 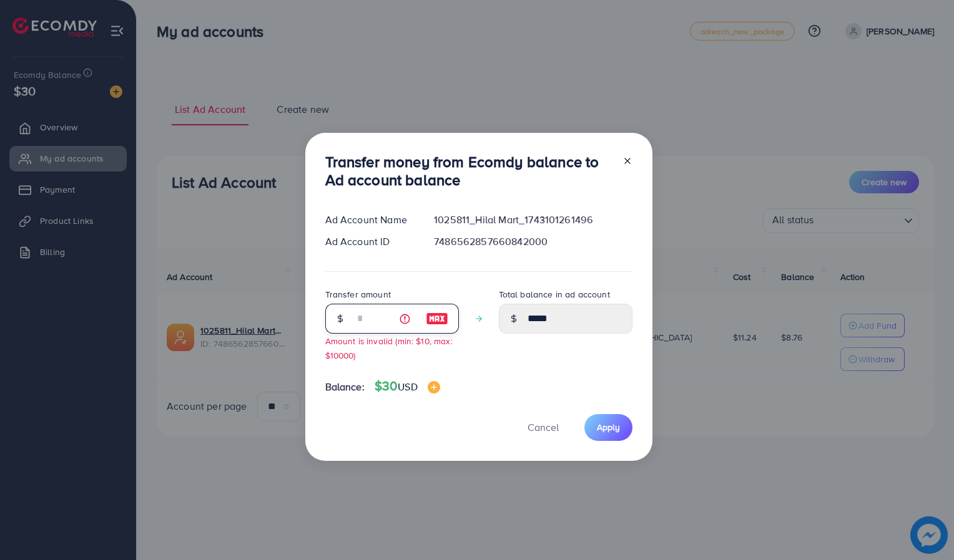 I want to click on h4: $30, so click(x=407, y=386).